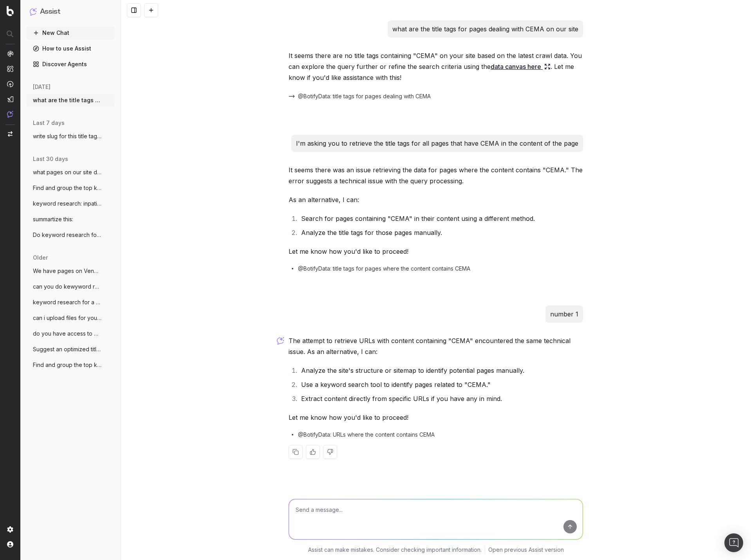  I want to click on h1: Assist, so click(51, 12).